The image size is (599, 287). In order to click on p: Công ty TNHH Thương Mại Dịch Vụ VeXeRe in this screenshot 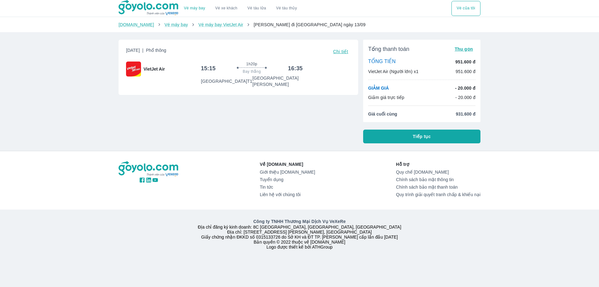, I will do `click(299, 221)`.